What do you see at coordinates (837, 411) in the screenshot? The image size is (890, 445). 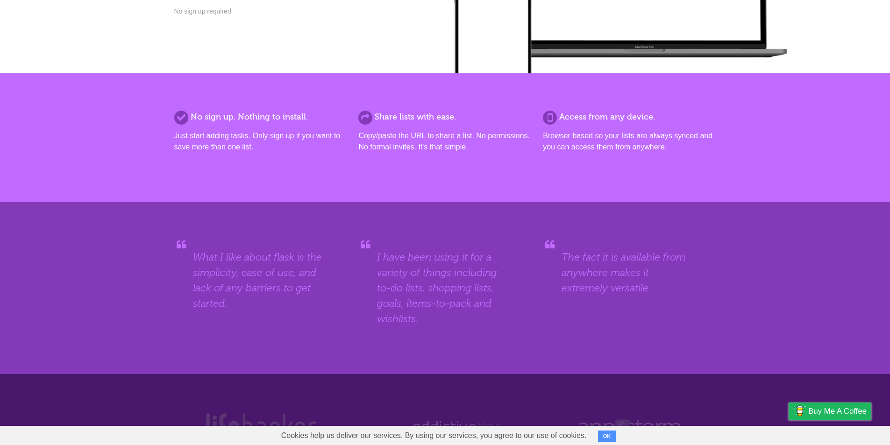 I see `span: Buy me a coffee` at bounding box center [837, 411].